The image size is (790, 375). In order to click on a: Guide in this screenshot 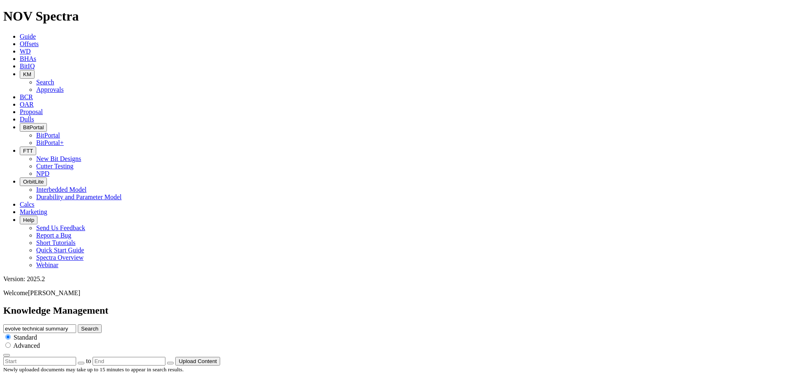, I will do `click(28, 36)`.